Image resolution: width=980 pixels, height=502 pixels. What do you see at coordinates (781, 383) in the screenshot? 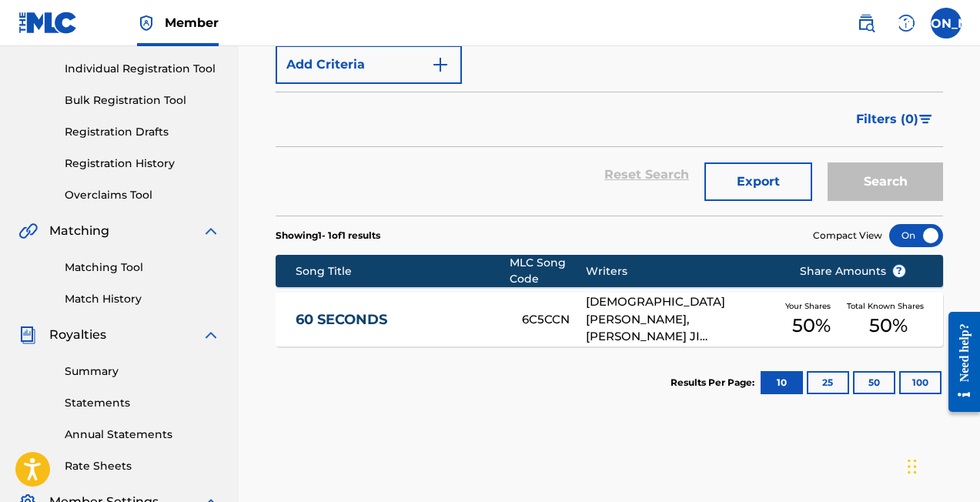
I see `button: 10` at bounding box center [781, 383].